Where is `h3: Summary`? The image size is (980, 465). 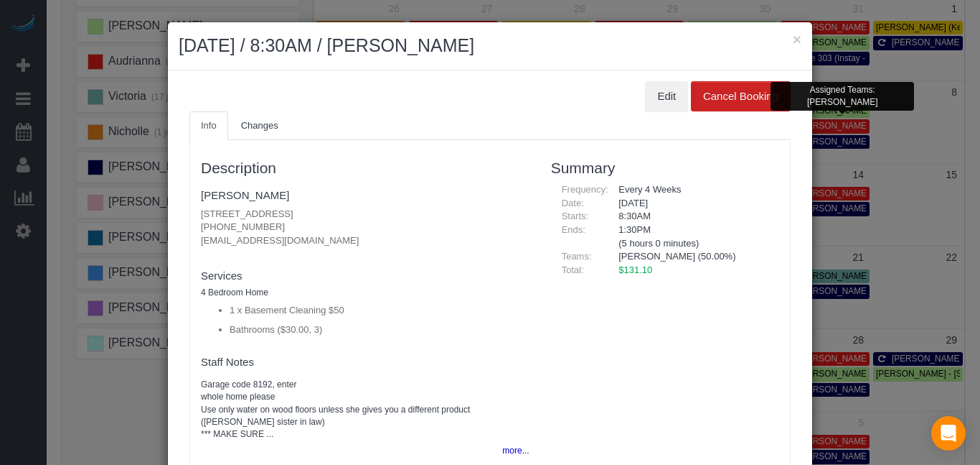 h3: Summary is located at coordinates (664, 168).